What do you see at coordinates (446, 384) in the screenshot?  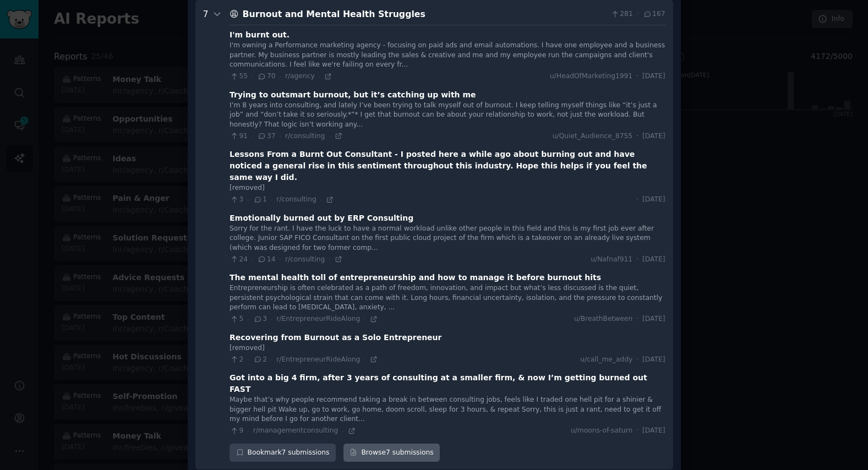 I see `div: Got into a big 4 firm, after 3 years of consulting at a smaller firm, & now I’m getting burned ou...` at bounding box center [446, 384].